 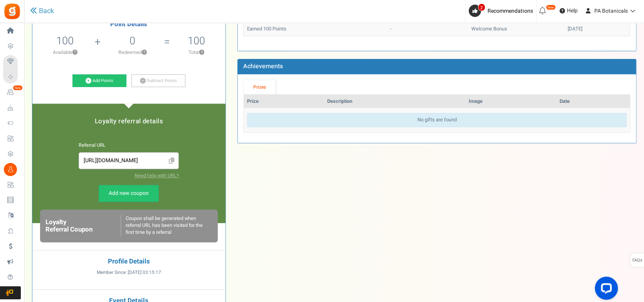 What do you see at coordinates (482, 8) in the screenshot?
I see `span: 2` at bounding box center [482, 8].